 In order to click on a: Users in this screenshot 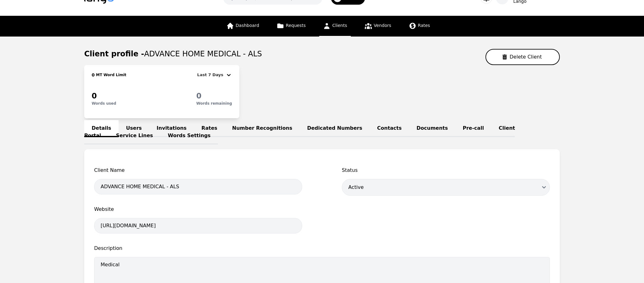, I will do `click(134, 129)`.